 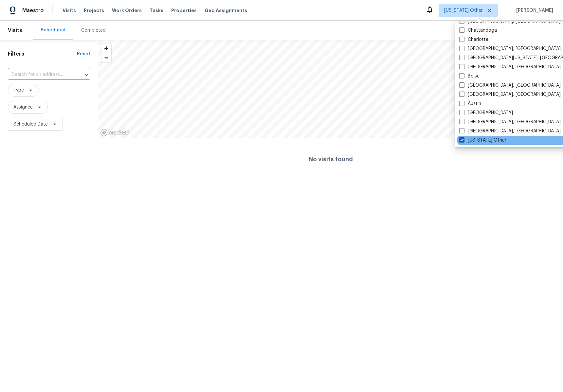 I want to click on h1: Filters, so click(x=42, y=54).